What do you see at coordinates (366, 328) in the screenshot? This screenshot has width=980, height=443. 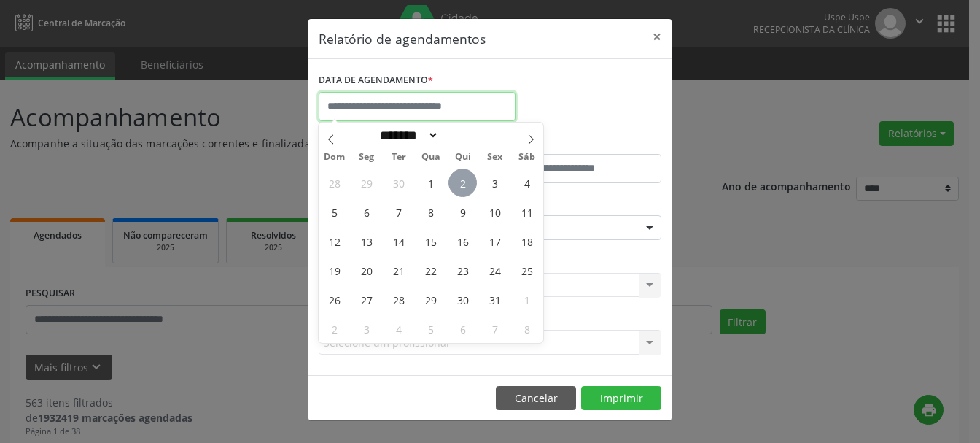 I see `span: Novembro 3, 2025` at bounding box center [366, 328].